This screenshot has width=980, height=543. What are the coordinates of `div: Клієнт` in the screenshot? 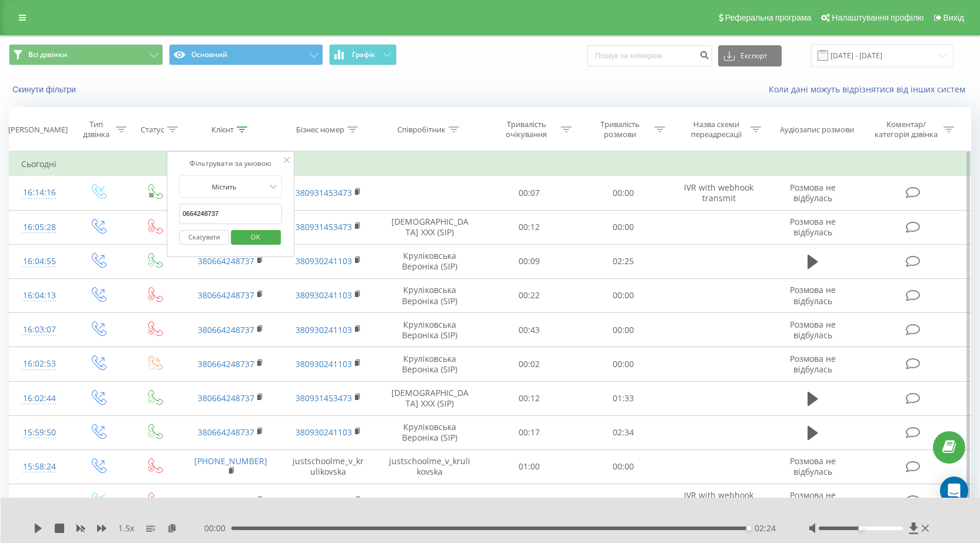 It's located at (223, 130).